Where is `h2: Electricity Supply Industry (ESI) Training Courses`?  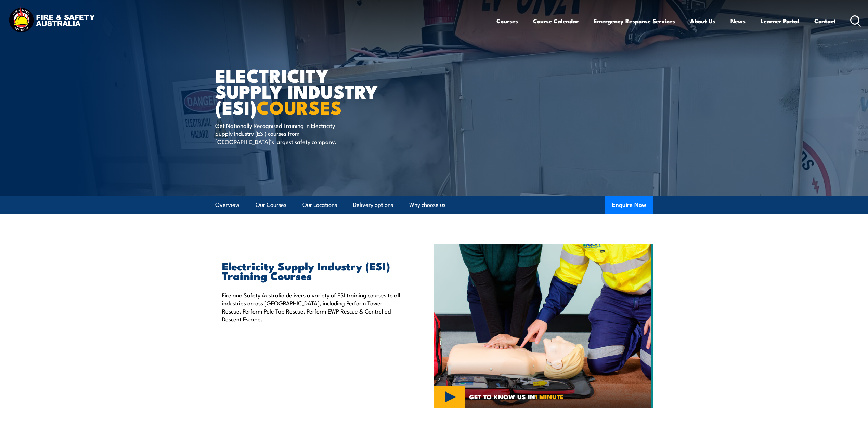
h2: Electricity Supply Industry (ESI) Training Courses is located at coordinates (313, 270).